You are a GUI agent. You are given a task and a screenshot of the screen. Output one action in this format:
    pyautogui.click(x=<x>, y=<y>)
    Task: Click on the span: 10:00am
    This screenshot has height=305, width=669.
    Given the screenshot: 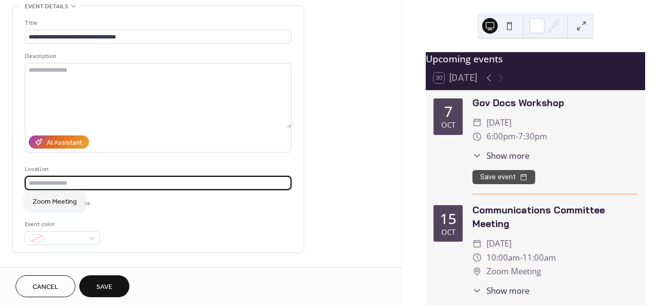 What is the action you would take?
    pyautogui.click(x=503, y=257)
    